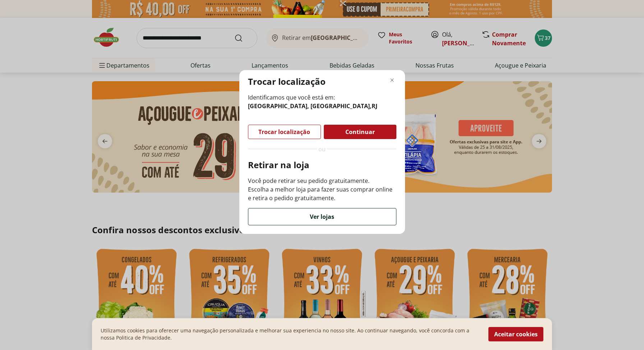  Describe the element at coordinates (322, 102) in the screenshot. I see `span: Identificamos que você está em:` at that location.